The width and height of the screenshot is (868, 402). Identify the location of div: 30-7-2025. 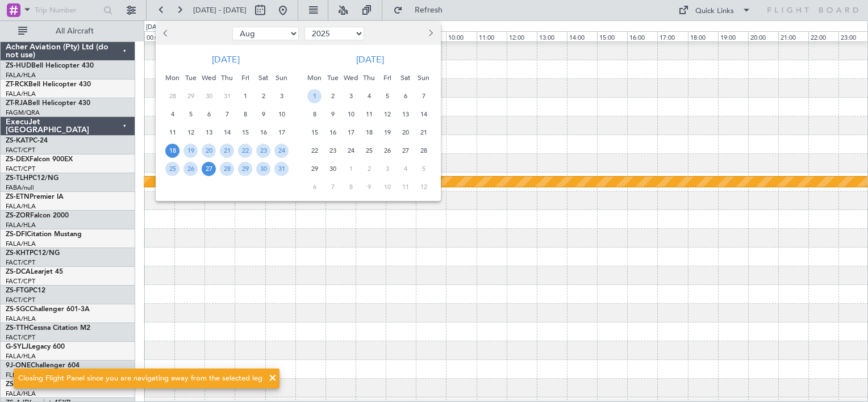
(209, 96).